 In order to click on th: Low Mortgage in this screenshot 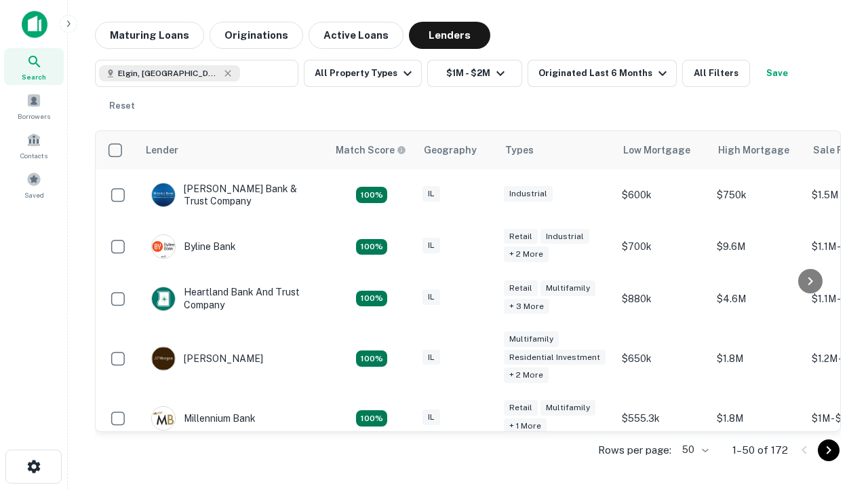, I will do `click(663, 150)`.